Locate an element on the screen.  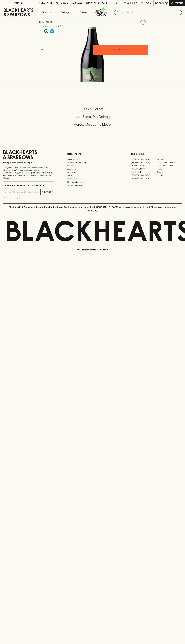
p: OUR STORES is located at coordinates (156, 154).